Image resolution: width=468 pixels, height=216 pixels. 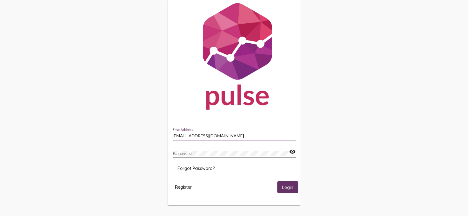 What do you see at coordinates (196, 169) in the screenshot?
I see `span: Forgot Password?` at bounding box center [196, 169].